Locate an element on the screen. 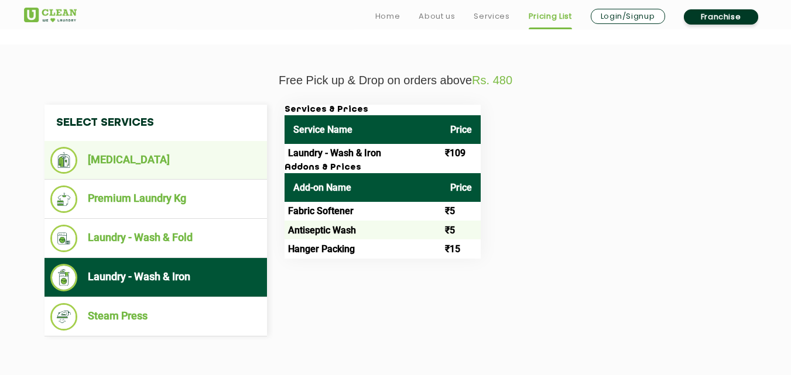  h4: Select Services is located at coordinates (156, 123).